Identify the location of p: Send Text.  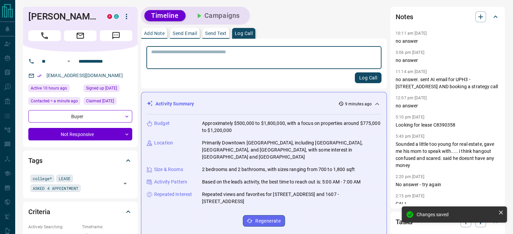
(216, 33).